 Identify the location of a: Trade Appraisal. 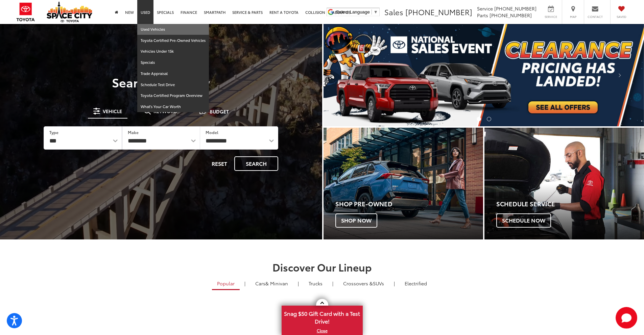
(173, 74).